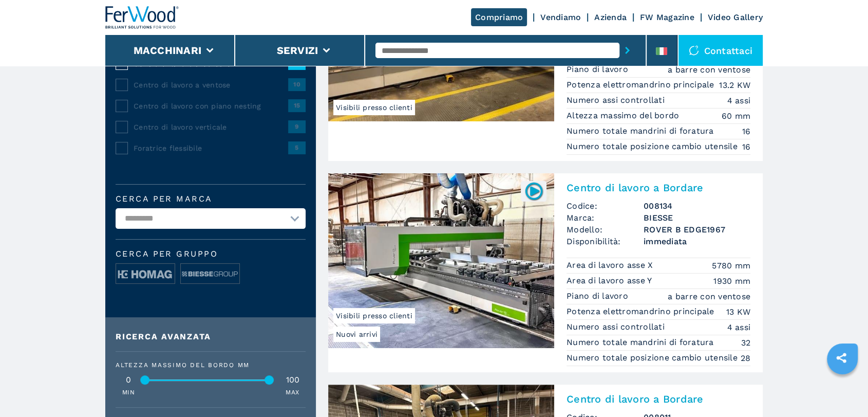  What do you see at coordinates (499, 17) in the screenshot?
I see `a: Compriamo` at bounding box center [499, 17].